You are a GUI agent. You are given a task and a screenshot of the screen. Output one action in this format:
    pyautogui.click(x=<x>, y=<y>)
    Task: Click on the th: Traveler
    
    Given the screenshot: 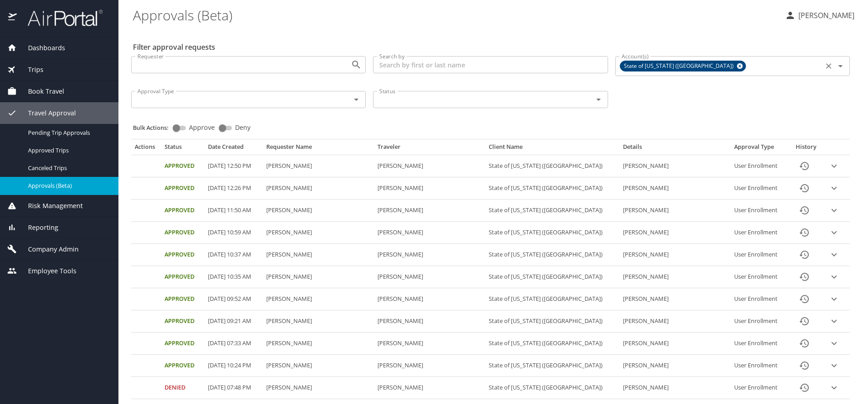 What is the action you would take?
    pyautogui.click(x=429, y=149)
    